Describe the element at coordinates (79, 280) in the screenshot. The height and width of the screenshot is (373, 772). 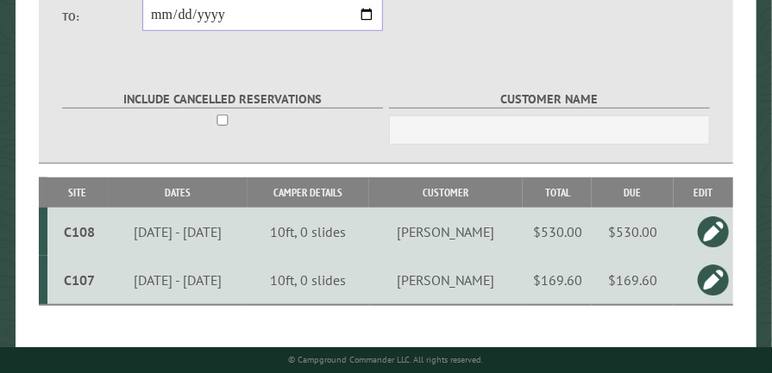
I see `div: C107` at that location.